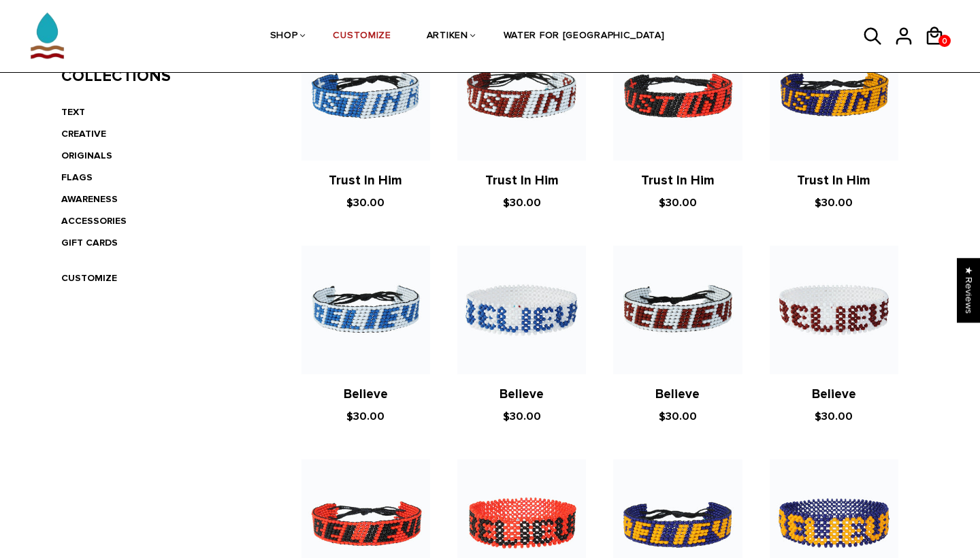  Describe the element at coordinates (77, 177) in the screenshot. I see `a: FLAGS` at that location.